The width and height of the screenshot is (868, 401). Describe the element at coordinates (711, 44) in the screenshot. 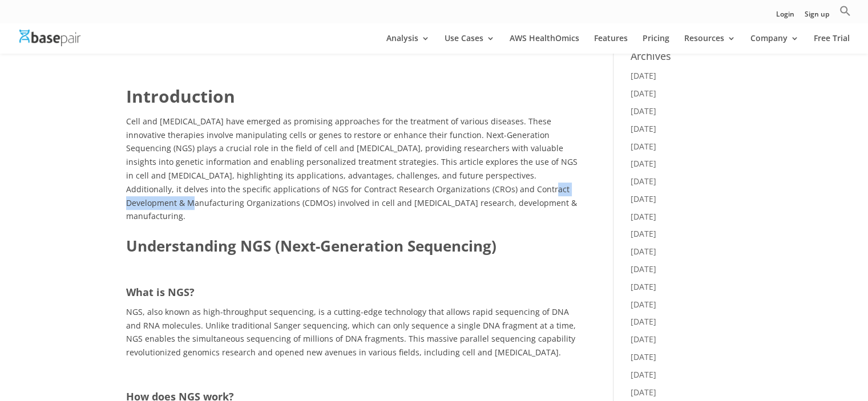

I see `a: Resources` at that location.